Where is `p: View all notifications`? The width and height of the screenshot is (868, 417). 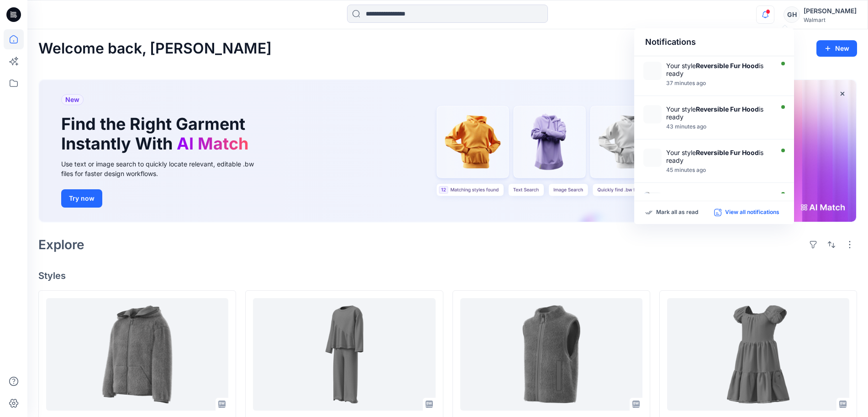
p: View all notifications is located at coordinates (752, 212).